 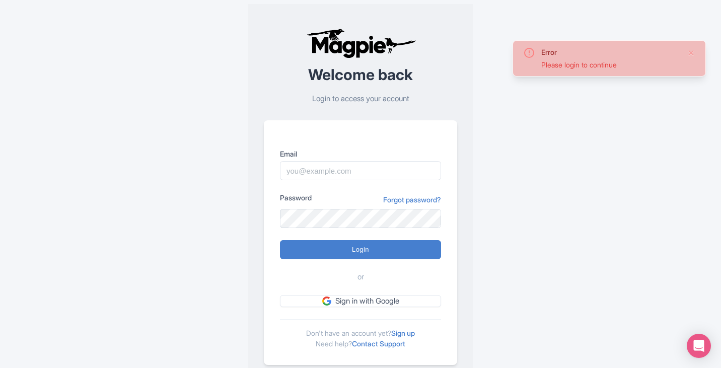 What do you see at coordinates (360, 43) in the screenshot?
I see `img: logo-ab69f6fb50320c5b225c76a69d11143b.png` at bounding box center [360, 43].